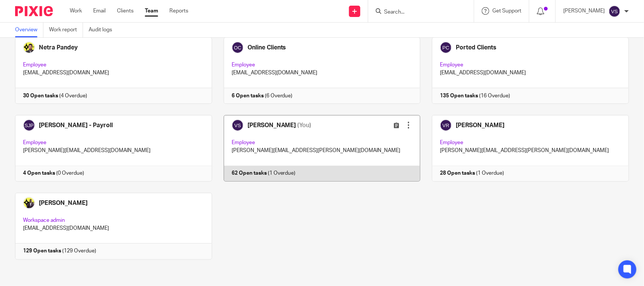  I want to click on a: Reports, so click(179, 11).